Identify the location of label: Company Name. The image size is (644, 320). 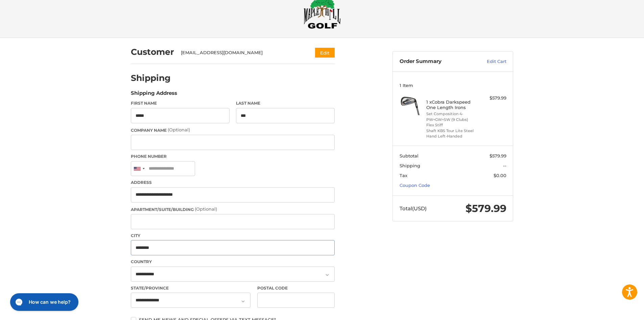
(233, 130).